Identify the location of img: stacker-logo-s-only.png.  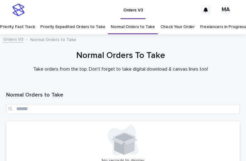
(18, 10).